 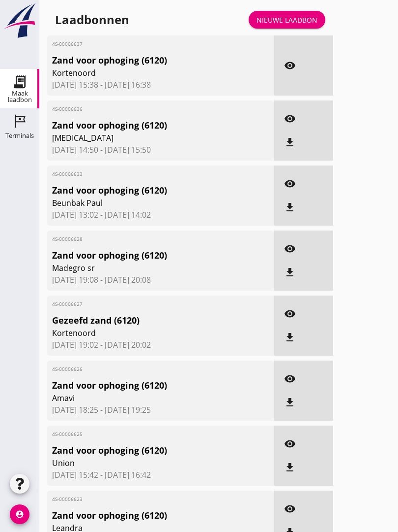 What do you see at coordinates (143, 44) in the screenshot?
I see `span: 4S-00006637` at bounding box center [143, 44].